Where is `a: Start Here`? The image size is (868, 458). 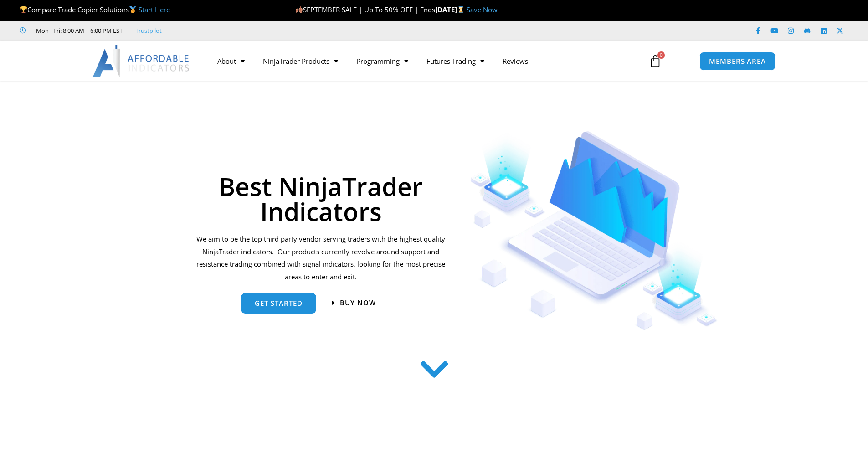 a: Start Here is located at coordinates (154, 10).